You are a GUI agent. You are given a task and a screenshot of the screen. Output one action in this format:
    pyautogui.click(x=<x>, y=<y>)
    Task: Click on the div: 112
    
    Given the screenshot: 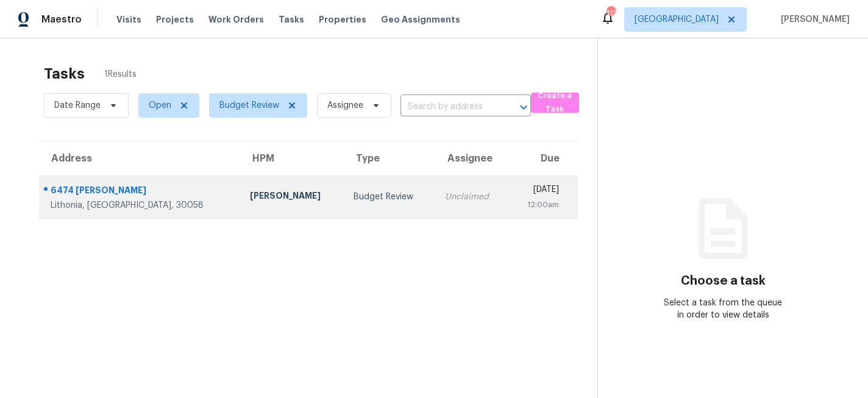 What is the action you would take?
    pyautogui.click(x=611, y=13)
    